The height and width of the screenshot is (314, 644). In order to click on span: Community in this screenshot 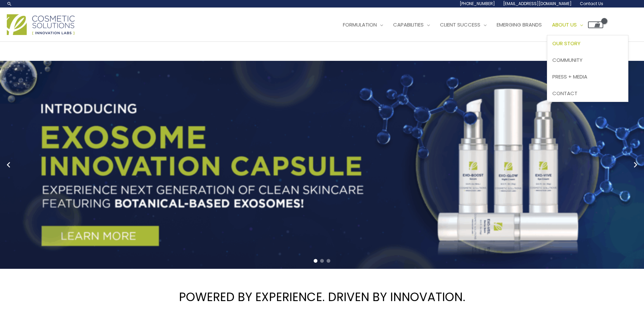, I will do `click(567, 60)`.